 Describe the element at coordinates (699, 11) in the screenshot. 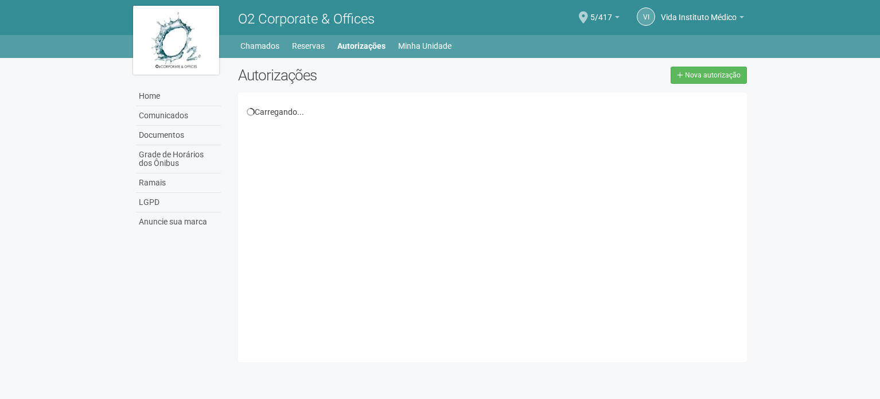

I see `span: Vida Instituto Médico` at that location.